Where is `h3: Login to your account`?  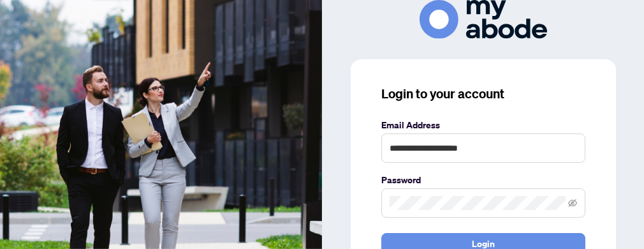 h3: Login to your account is located at coordinates (483, 94).